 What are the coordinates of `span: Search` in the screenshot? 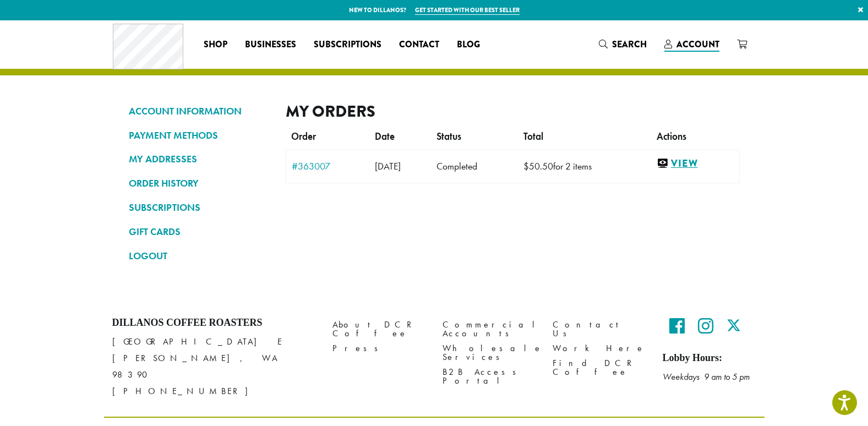 It's located at (629, 44).